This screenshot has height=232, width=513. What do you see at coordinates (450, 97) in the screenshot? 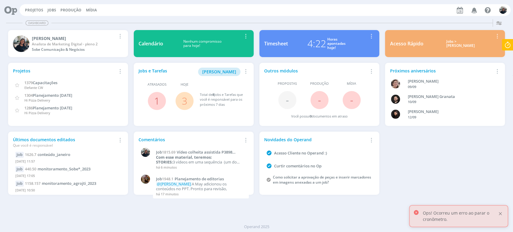
I see `div: Bruno Corralo Granata` at bounding box center [450, 97].